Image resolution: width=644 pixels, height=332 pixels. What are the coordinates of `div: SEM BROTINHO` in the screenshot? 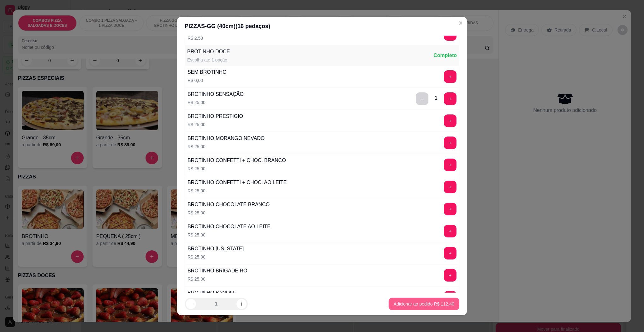 It's located at (207, 72).